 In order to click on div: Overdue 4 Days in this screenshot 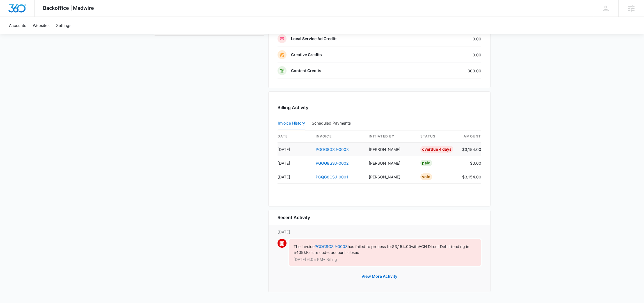, I will do `click(437, 149)`.